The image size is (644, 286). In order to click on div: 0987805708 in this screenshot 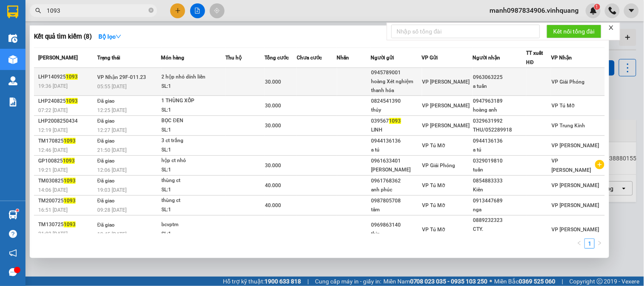, I will do `click(397, 201)`.